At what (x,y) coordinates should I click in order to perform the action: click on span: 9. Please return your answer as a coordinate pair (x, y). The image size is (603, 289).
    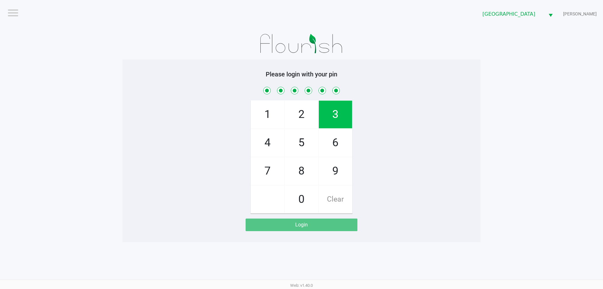
    Looking at the image, I should click on (336, 171).